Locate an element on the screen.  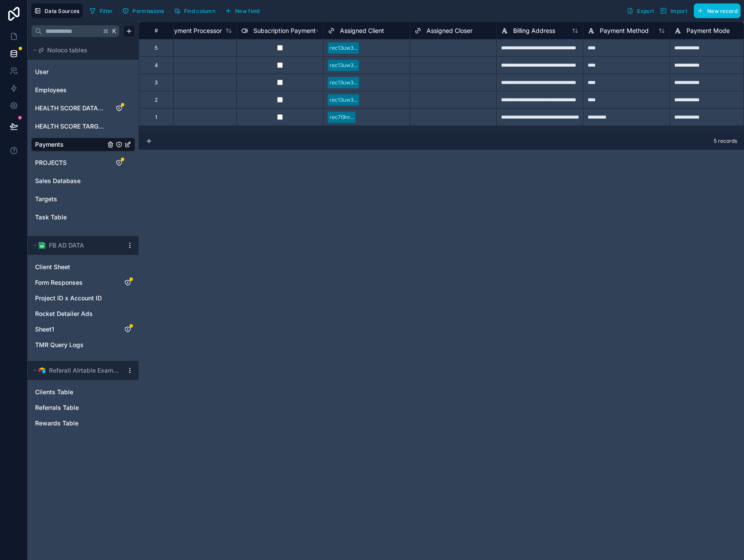
a: Payments is located at coordinates (70, 144).